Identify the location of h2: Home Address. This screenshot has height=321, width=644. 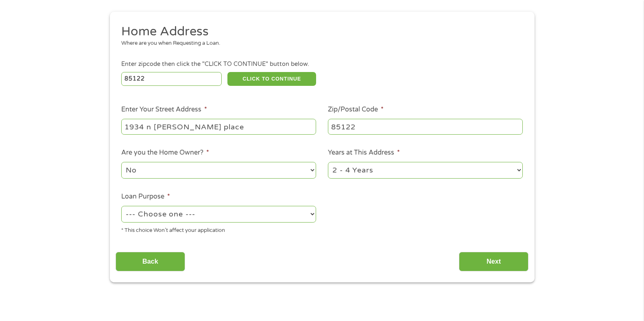
(319, 32).